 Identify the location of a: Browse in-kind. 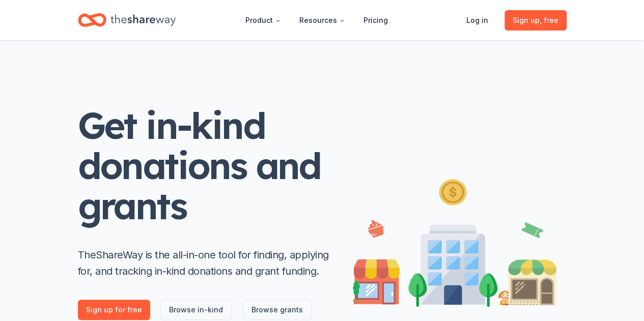
(196, 310).